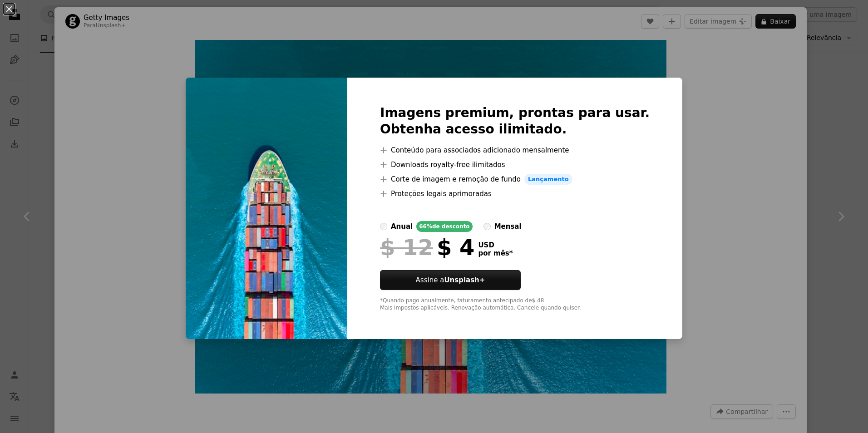 This screenshot has width=868, height=433. What do you see at coordinates (549, 179) in the screenshot?
I see `span: Lançamento` at bounding box center [549, 179].